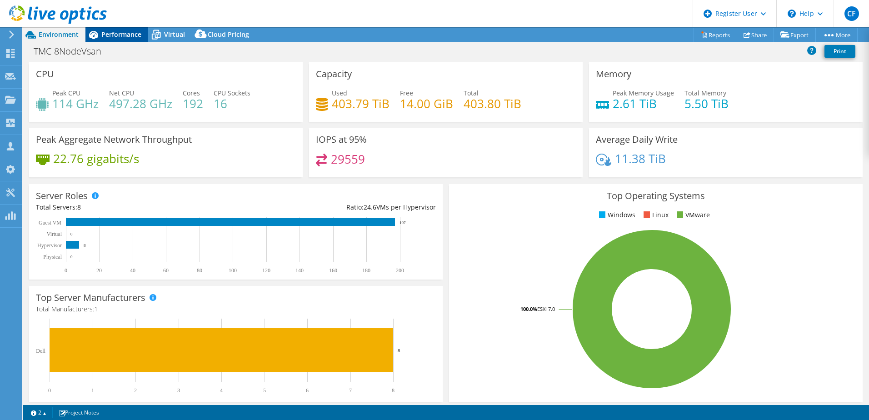 Image resolution: width=869 pixels, height=420 pixels. Describe the element at coordinates (614, 74) in the screenshot. I see `h3: Memory` at that location.